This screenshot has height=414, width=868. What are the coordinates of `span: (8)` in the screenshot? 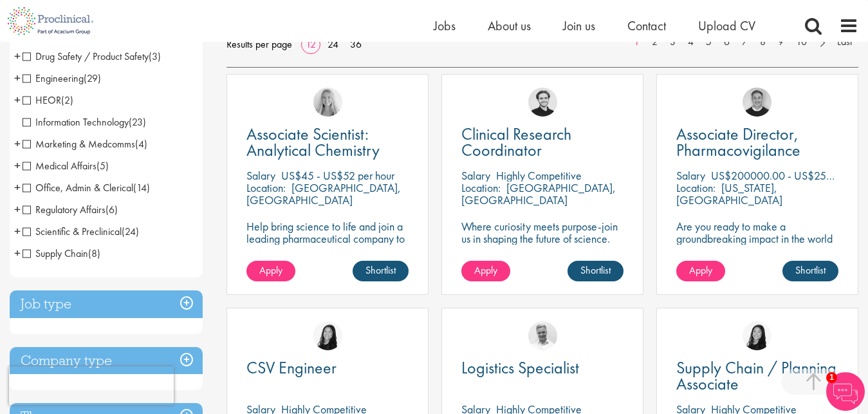 It's located at (94, 253).